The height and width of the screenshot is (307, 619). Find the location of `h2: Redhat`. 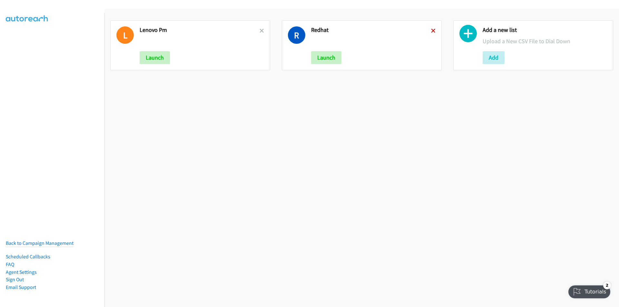

h2: Redhat is located at coordinates (371, 30).